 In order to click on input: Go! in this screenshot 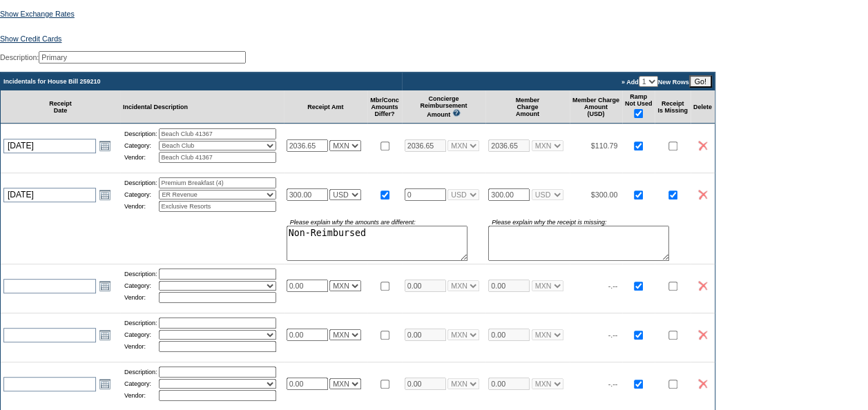, I will do `click(701, 82)`.